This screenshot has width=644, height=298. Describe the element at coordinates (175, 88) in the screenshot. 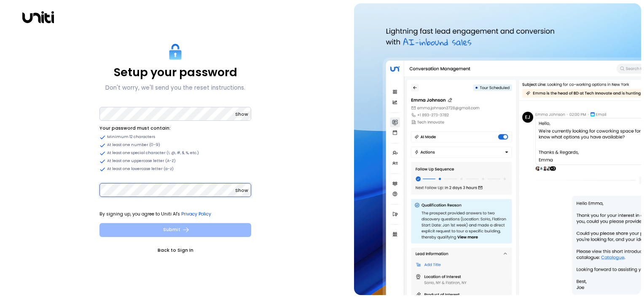

I see `p: Don't worry, we'll send you the reset instructions.` at that location.